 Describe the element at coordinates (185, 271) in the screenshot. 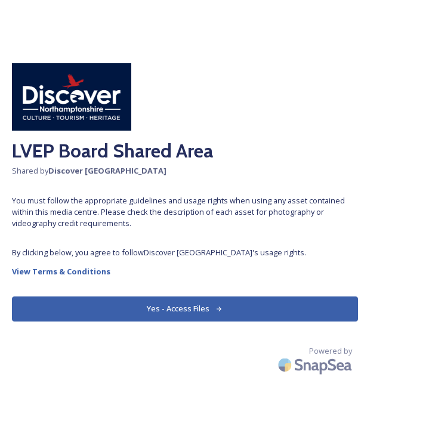

I see `a: View Terms & Conditions` at that location.